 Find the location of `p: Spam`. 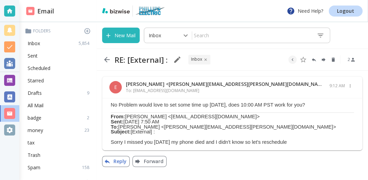

p: Spam is located at coordinates (34, 168).